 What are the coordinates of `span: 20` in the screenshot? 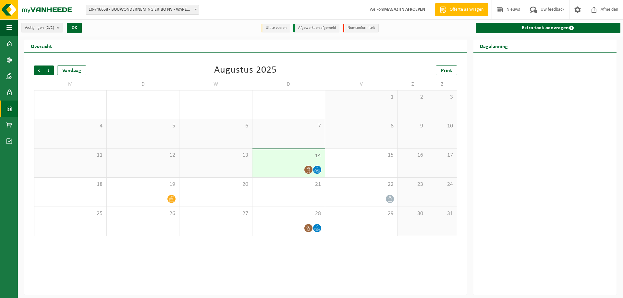 It's located at (216, 185).